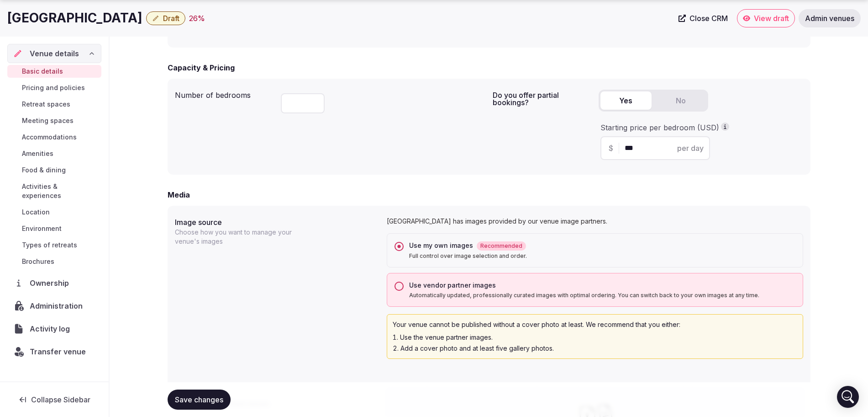  I want to click on span: Accommodations, so click(49, 137).